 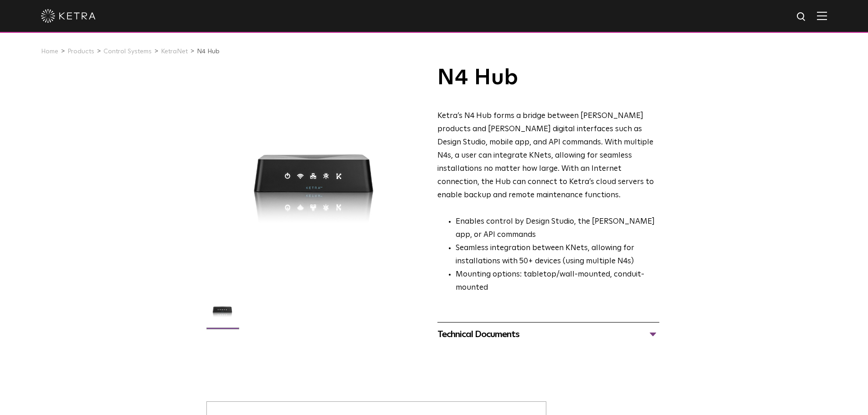 I want to click on img: N4 Hub, so click(x=222, y=313).